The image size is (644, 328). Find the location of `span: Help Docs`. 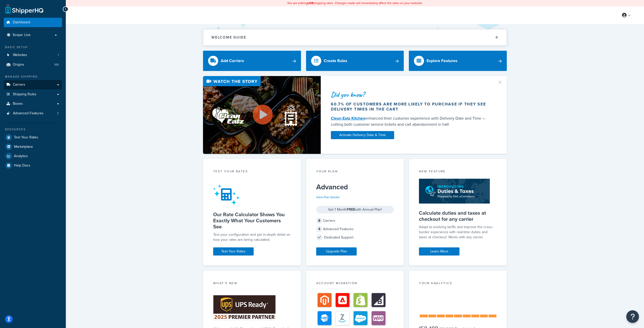

span: Help Docs is located at coordinates (22, 166).